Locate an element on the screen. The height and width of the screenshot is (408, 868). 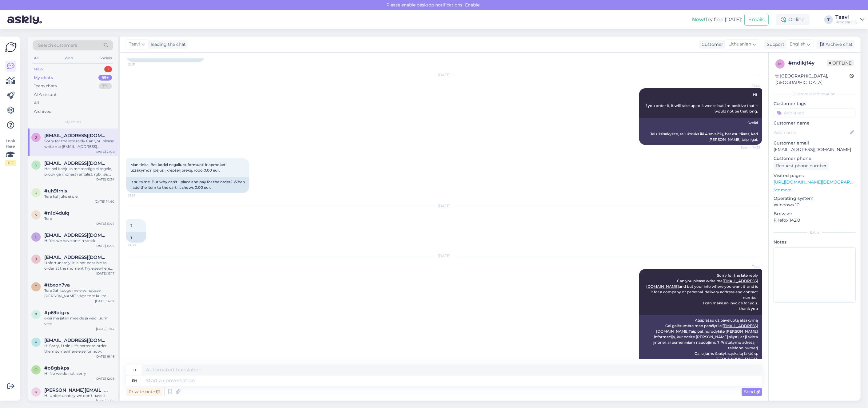
span: Send is located at coordinates (752, 392).